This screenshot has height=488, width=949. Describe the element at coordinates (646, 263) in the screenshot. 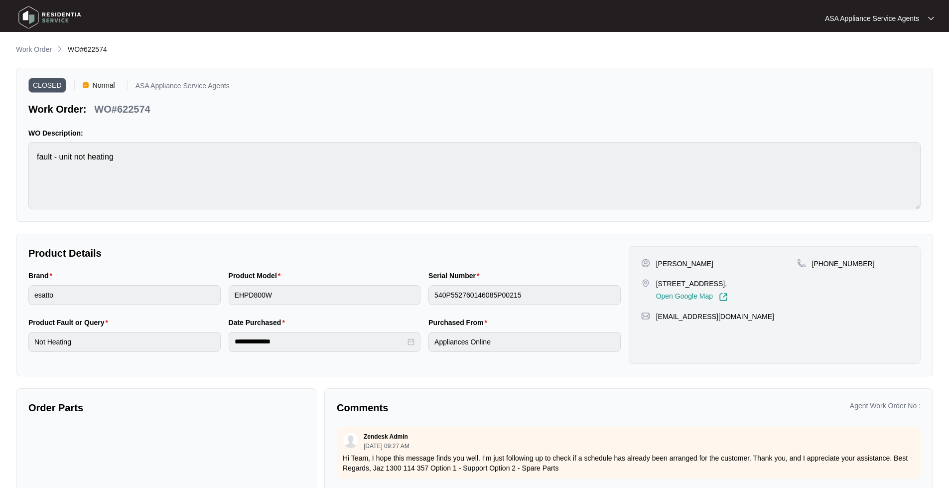

I see `img: user-pin` at that location.